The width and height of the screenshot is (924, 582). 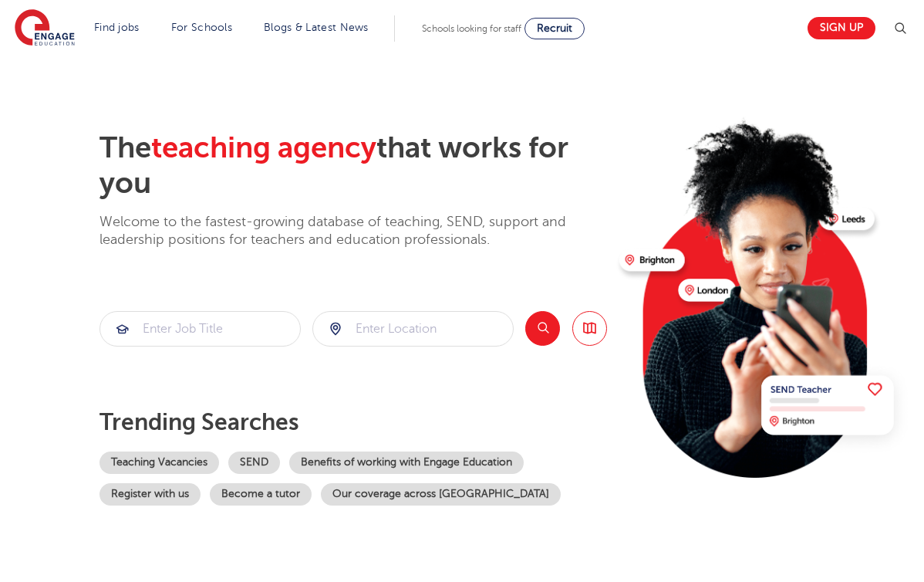 What do you see at coordinates (353, 422) in the screenshot?
I see `p: Trending searches` at bounding box center [353, 422].